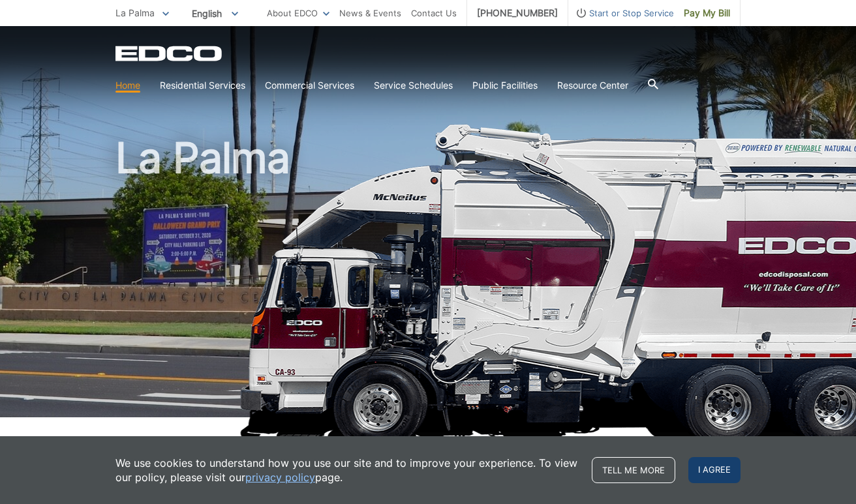 This screenshot has height=504, width=856. Describe the element at coordinates (298, 13) in the screenshot. I see `a: About EDCO` at that location.